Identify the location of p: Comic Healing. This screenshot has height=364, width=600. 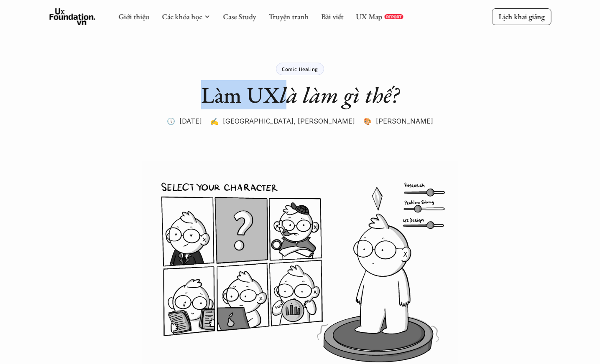
(300, 69).